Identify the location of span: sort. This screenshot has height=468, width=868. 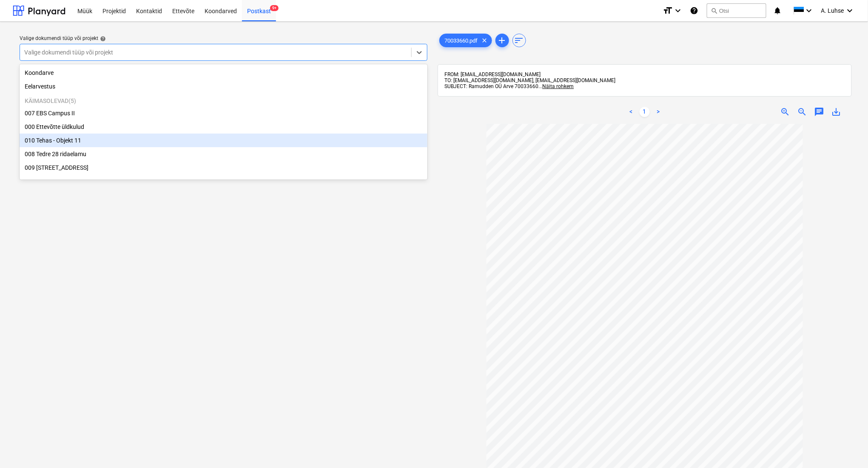
(519, 40).